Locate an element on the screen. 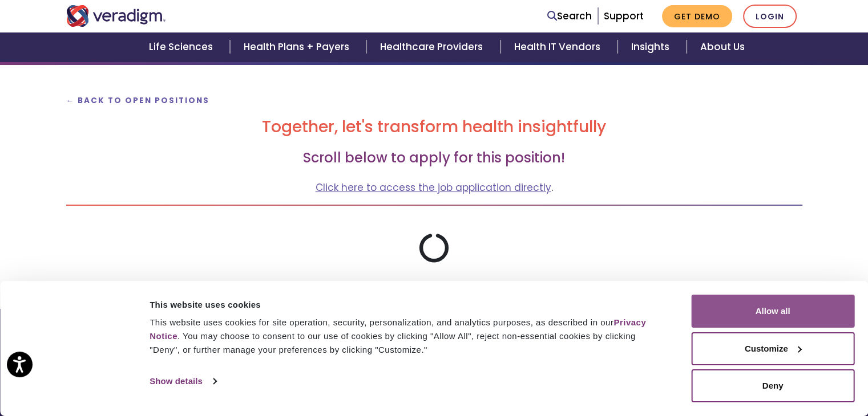  img: Veradigm logo is located at coordinates (116, 16).